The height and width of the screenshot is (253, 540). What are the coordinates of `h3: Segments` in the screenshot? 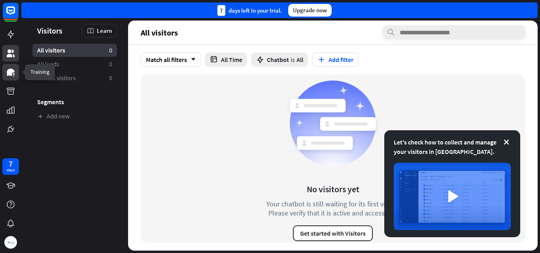 It's located at (75, 102).